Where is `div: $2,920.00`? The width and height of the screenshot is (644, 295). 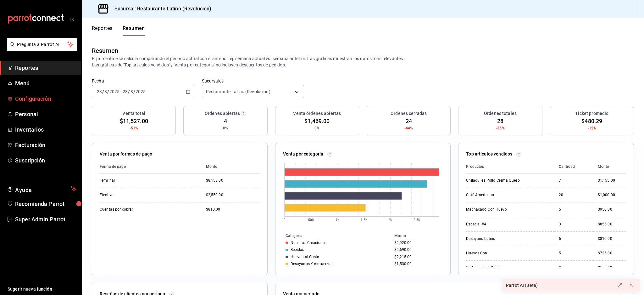
div: $2,920.00 is located at coordinates (418, 243).